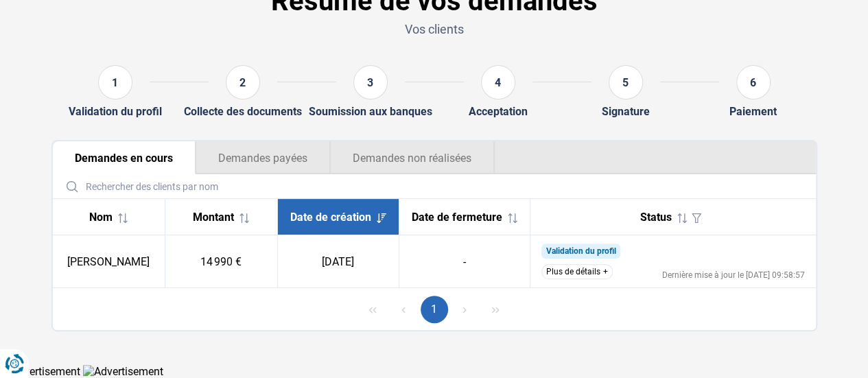 This screenshot has width=868, height=378. What do you see at coordinates (413, 158) in the screenshot?
I see `button: Demandes non réalisées` at bounding box center [413, 158].